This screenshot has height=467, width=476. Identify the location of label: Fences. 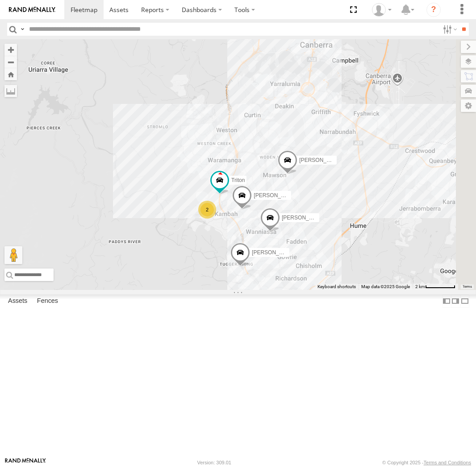
(47, 302).